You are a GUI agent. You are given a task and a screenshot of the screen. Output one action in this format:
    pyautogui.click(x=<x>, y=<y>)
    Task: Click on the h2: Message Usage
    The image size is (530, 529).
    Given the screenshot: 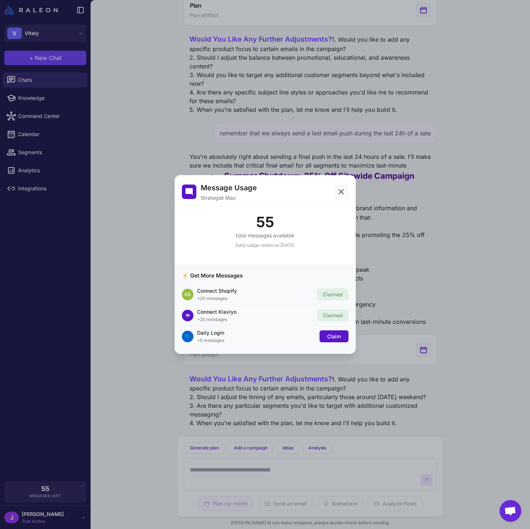 What is the action you would take?
    pyautogui.click(x=228, y=188)
    